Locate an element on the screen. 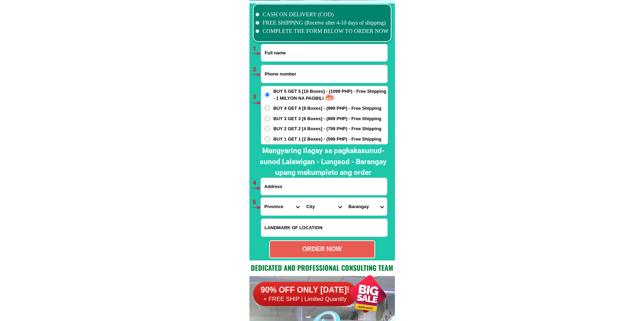 Image resolution: width=644 pixels, height=321 pixels. li: CASH ON DELIVERY (COD) is located at coordinates (322, 15).